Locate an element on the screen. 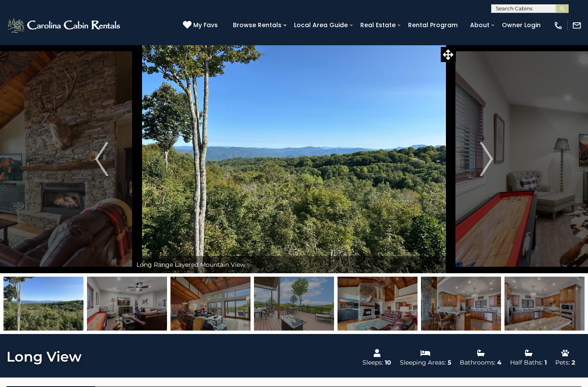 The height and width of the screenshot is (387, 588). a: Browse Rentals is located at coordinates (257, 25).